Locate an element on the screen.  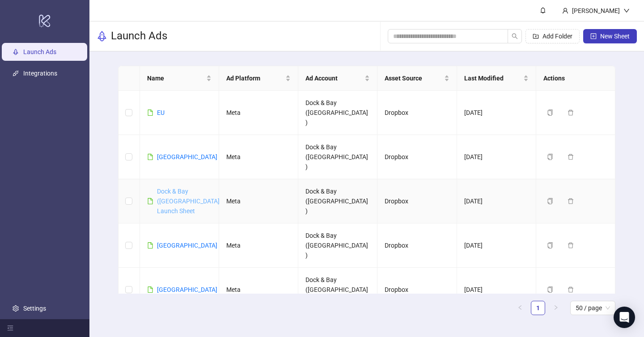
span: New Sheet is located at coordinates (615, 36).